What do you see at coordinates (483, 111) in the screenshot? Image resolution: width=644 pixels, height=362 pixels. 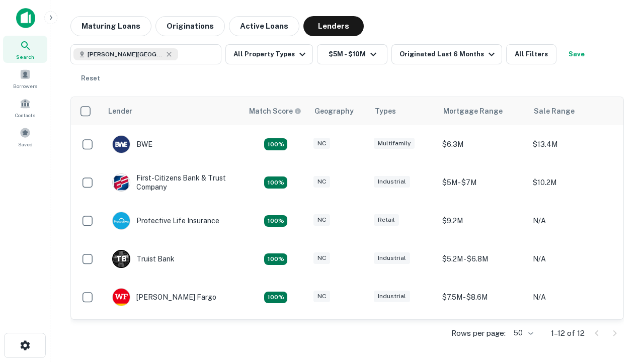 I see `th: Mortgage Range` at bounding box center [483, 111].